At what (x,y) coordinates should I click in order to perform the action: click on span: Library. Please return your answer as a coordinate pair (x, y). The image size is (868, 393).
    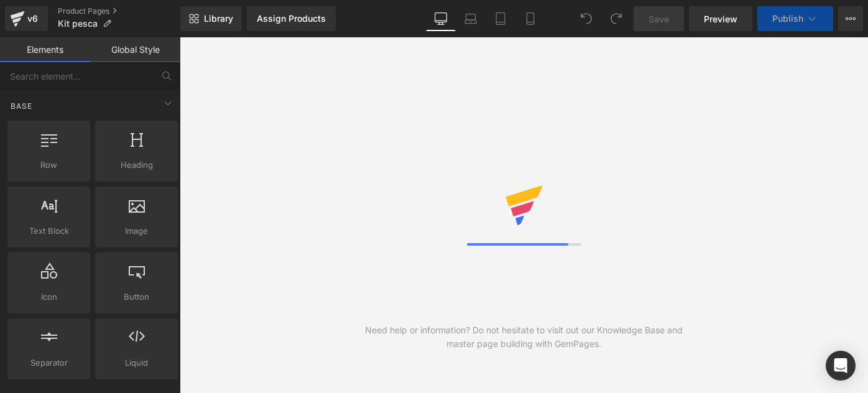
    Looking at the image, I should click on (218, 18).